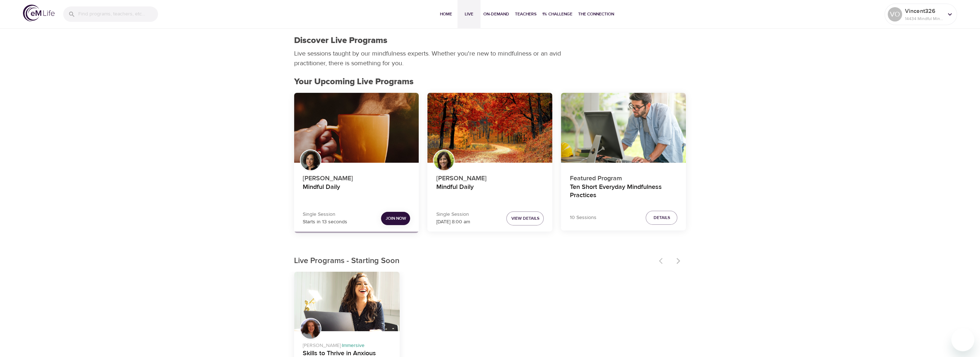 This screenshot has height=357, width=980. I want to click on button: Details, so click(661, 218).